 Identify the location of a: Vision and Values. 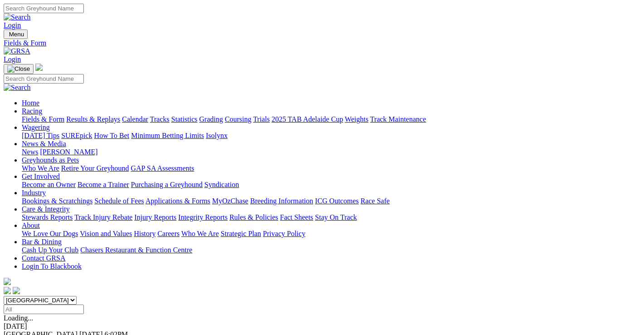
(106, 233).